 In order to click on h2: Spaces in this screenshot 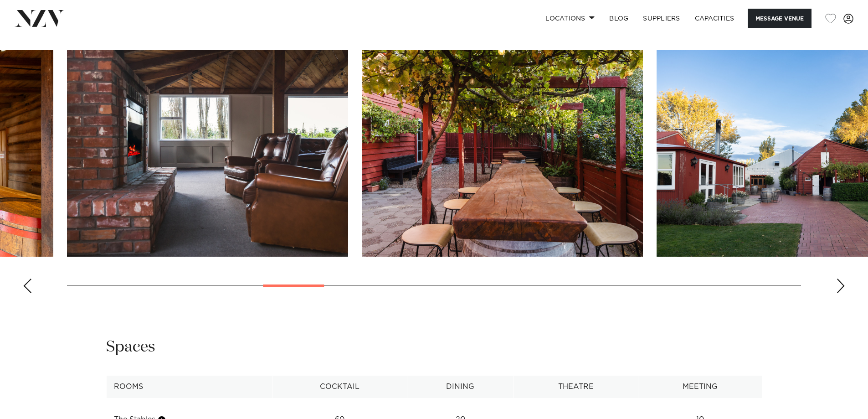, I will do `click(131, 347)`.